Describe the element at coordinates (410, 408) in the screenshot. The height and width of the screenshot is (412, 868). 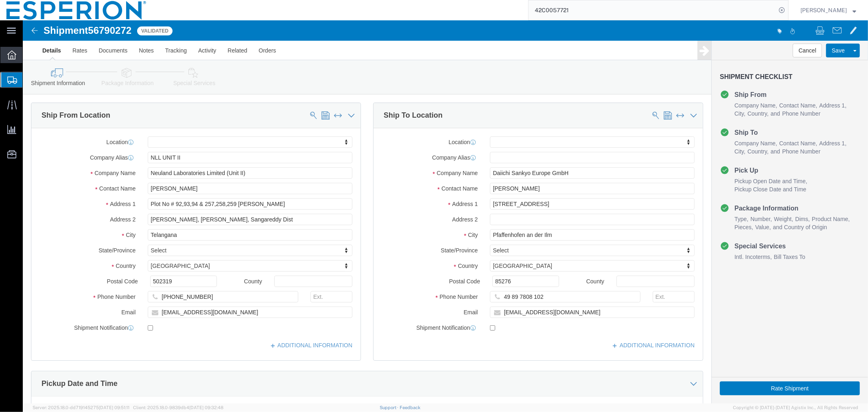
I see `a: Feedback` at that location.